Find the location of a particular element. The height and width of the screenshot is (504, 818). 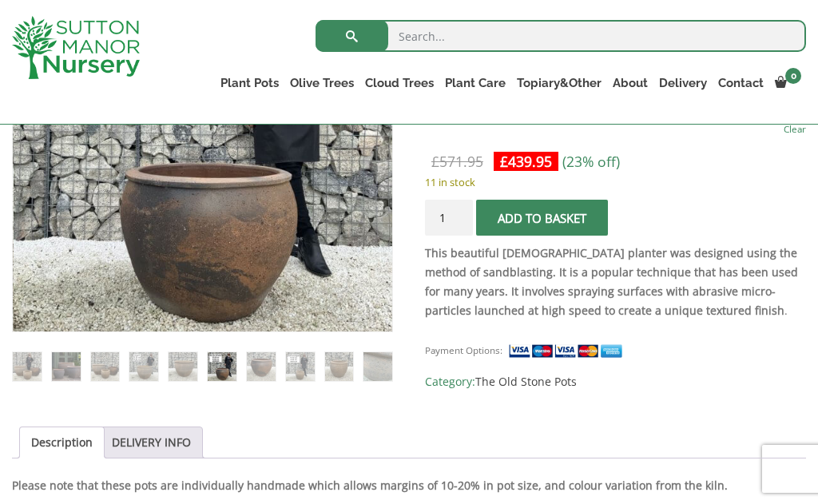

a: Description is located at coordinates (62, 442).